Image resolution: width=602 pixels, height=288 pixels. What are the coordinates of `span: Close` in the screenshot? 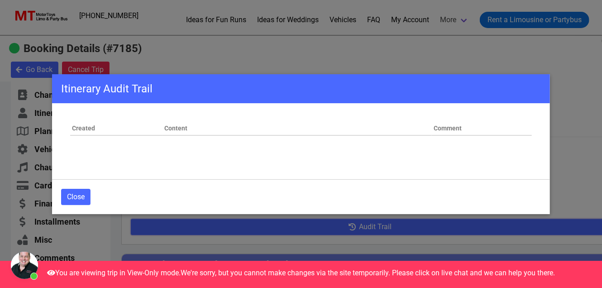 It's located at (76, 197).